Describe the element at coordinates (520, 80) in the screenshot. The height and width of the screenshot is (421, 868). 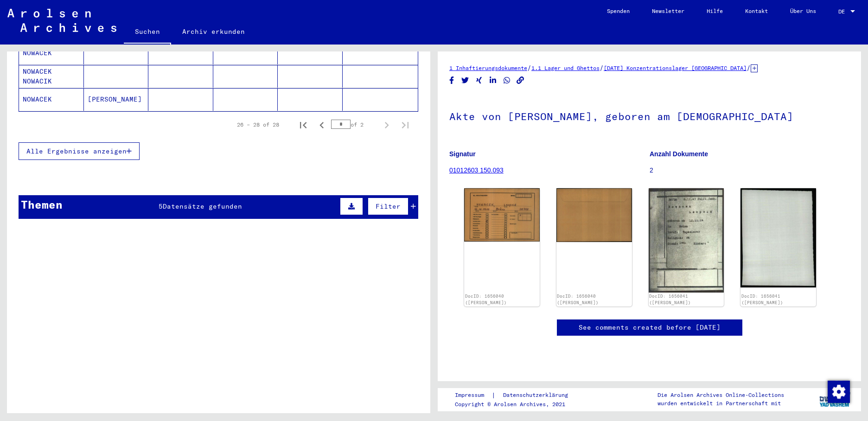
I see `button: Copy link` at that location.